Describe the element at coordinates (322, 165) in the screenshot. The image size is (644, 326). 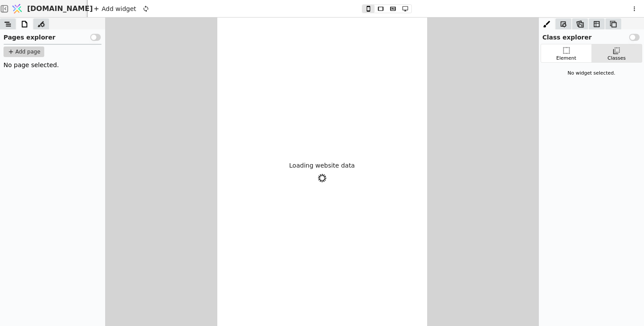
I see `p: Loading website data` at that location.